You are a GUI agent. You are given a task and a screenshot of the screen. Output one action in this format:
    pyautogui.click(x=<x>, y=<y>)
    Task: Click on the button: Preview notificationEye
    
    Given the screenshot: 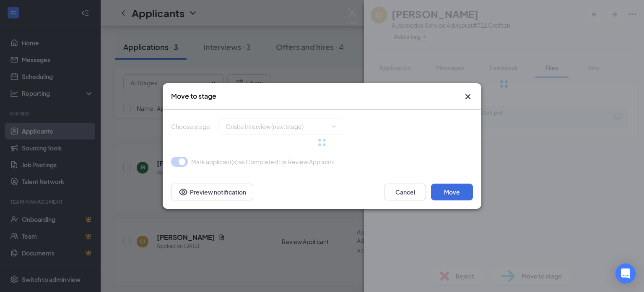 What is the action you would take?
    pyautogui.click(x=212, y=192)
    